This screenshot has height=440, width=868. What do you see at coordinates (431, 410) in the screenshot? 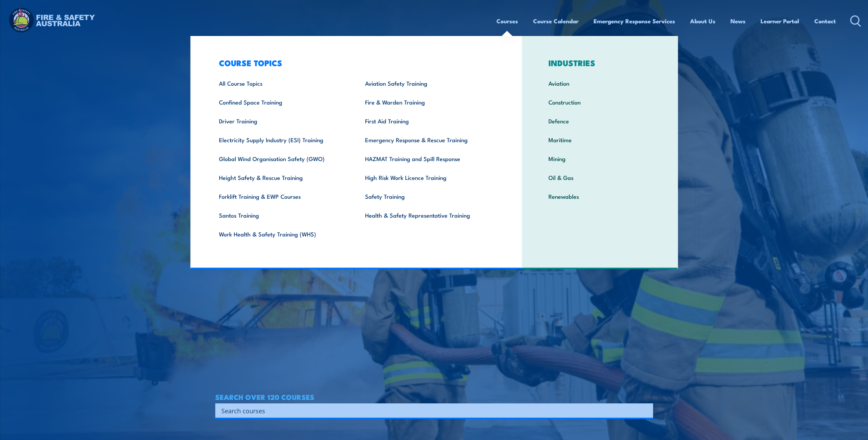
I see `form: Search form` at bounding box center [431, 410].